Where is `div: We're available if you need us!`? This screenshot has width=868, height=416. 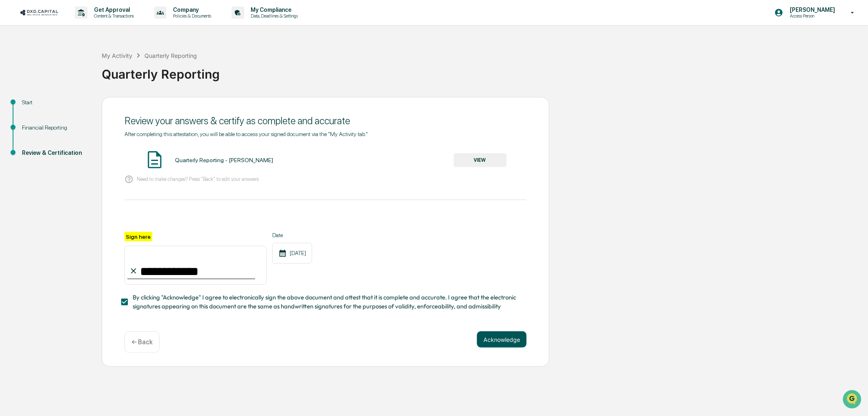 div: We're available if you need us! is located at coordinates (65, 74).